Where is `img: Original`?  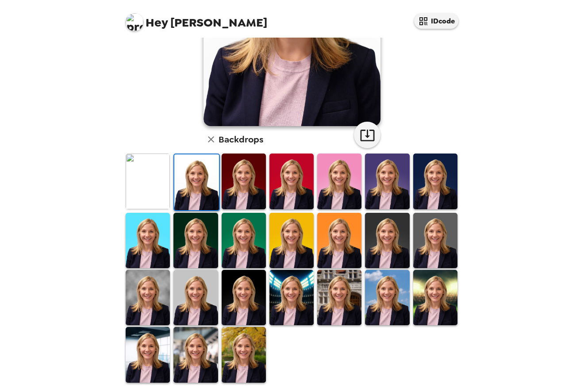
img: Original is located at coordinates (148, 181).